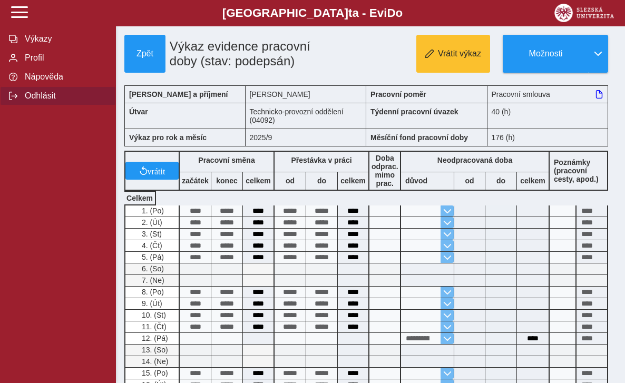 The height and width of the screenshot is (383, 625). I want to click on span: 11. (Čt), so click(153, 327).